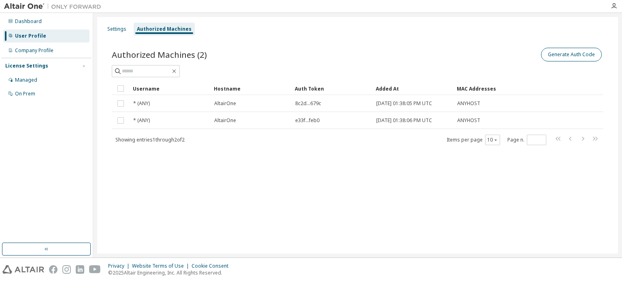 This screenshot has height=281, width=622. Describe the element at coordinates (120, 266) in the screenshot. I see `div: Privacy` at that location.